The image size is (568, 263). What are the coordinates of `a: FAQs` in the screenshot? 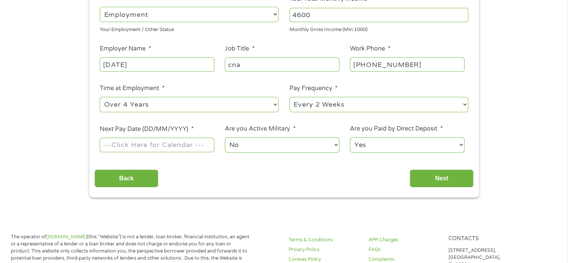 It's located at (404, 249).